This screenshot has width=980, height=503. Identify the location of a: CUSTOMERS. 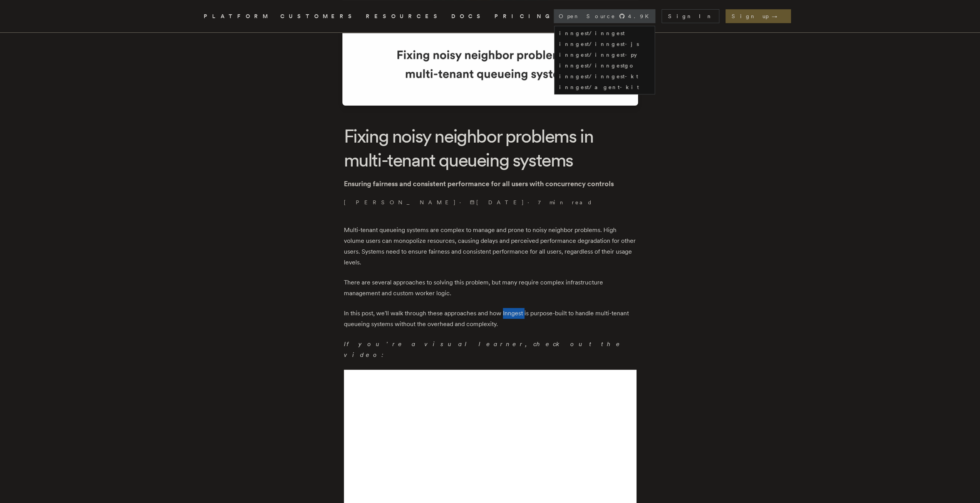
(318, 16).